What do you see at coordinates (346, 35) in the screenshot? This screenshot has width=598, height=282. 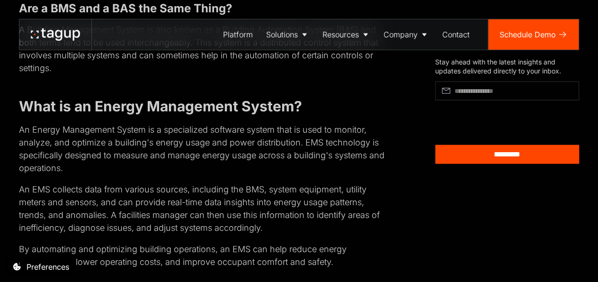 I see `a: Resources` at bounding box center [346, 35].